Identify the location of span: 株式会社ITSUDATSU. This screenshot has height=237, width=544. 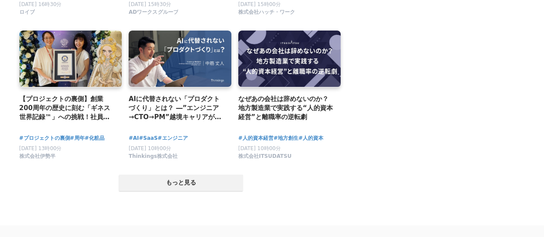
(265, 156).